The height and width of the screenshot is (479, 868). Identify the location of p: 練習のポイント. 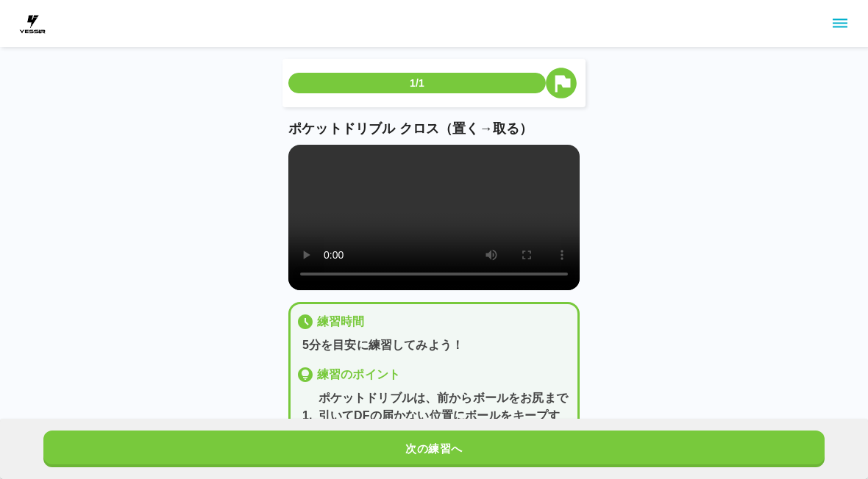
(358, 375).